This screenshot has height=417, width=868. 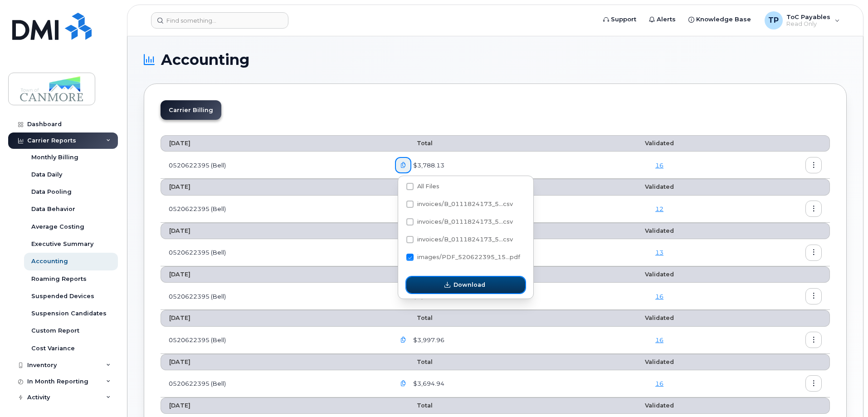 What do you see at coordinates (463, 259) in the screenshot?
I see `span: images/PDF_520622395_156_0000000000.pdf` at bounding box center [463, 259].